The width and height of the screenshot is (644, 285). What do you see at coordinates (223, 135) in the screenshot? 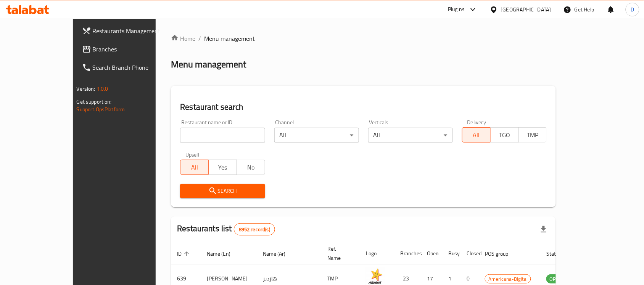
I see `input: Search for restaurant name or ID..` at bounding box center [223, 135].